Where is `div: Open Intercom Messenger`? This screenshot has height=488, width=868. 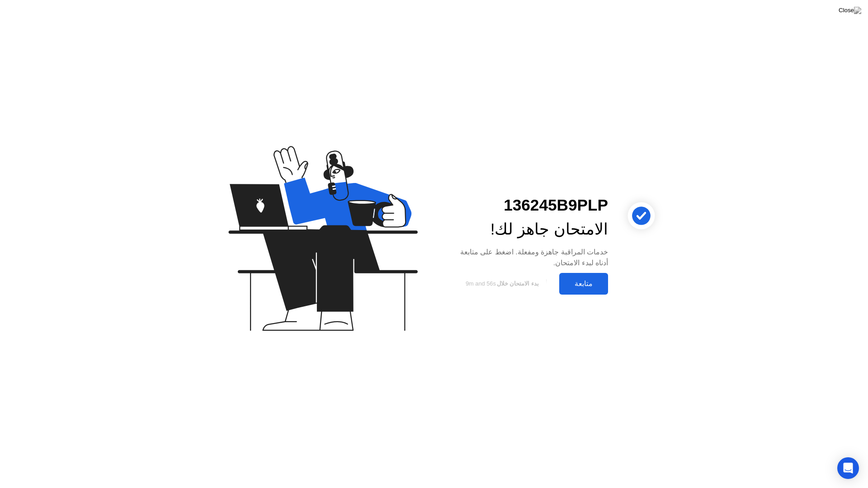 div: Open Intercom Messenger is located at coordinates (847, 468).